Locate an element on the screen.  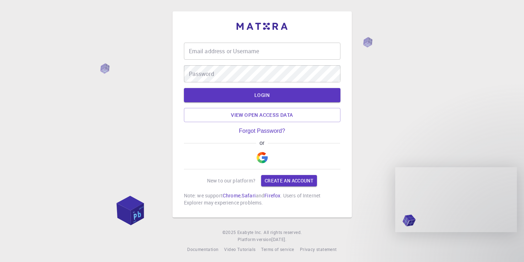
span: All rights reserved. is located at coordinates (282, 233).